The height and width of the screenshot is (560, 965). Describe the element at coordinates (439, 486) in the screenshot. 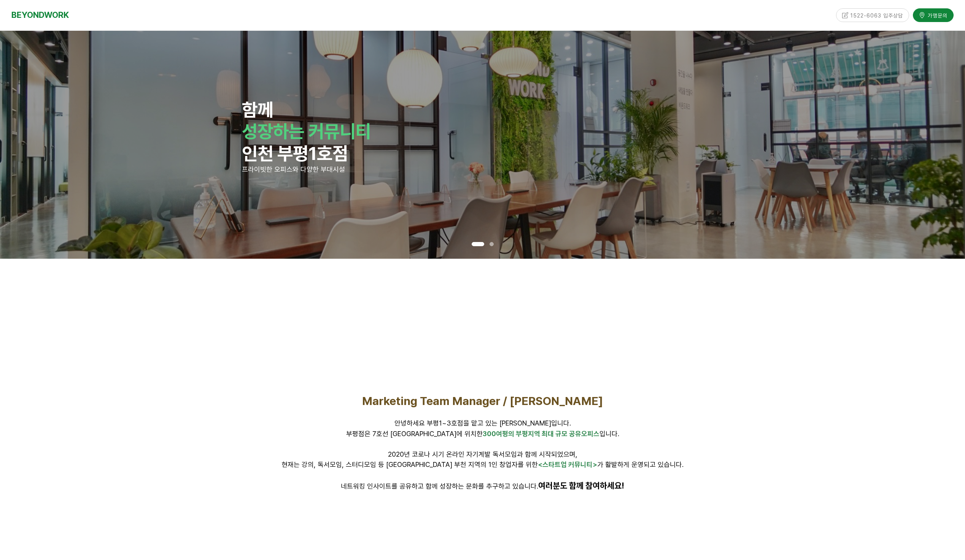

I see `span: 네트워킹 인사이트를 공유하고 함께 성장하는 문화를 추구하고 있습니다.` at that location.